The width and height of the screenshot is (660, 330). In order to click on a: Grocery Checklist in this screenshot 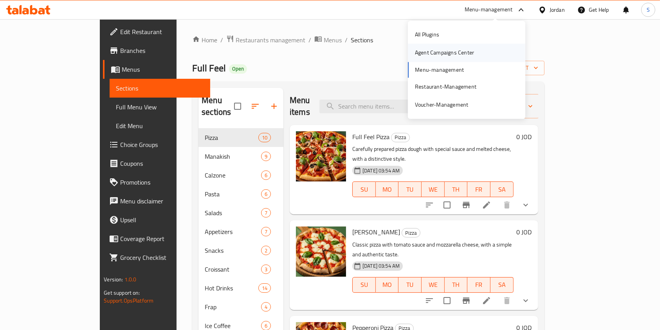, I will do `click(157, 257)`.